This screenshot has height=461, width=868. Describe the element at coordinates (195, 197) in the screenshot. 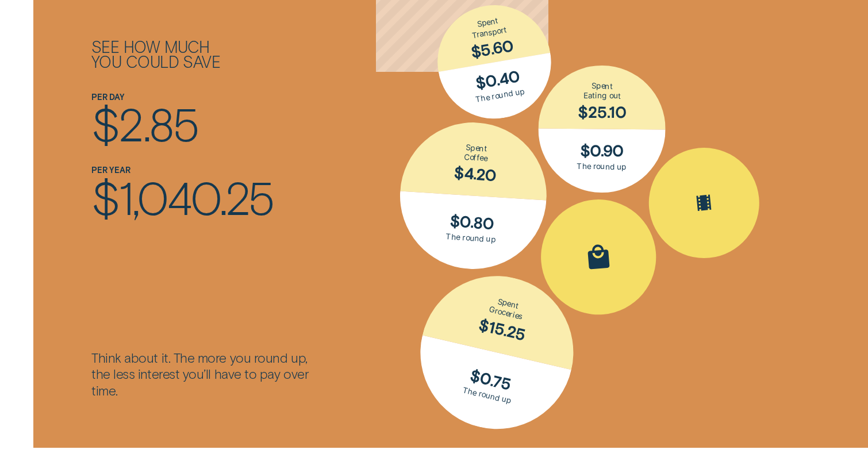

I see `span: 1,040.25` at that location.